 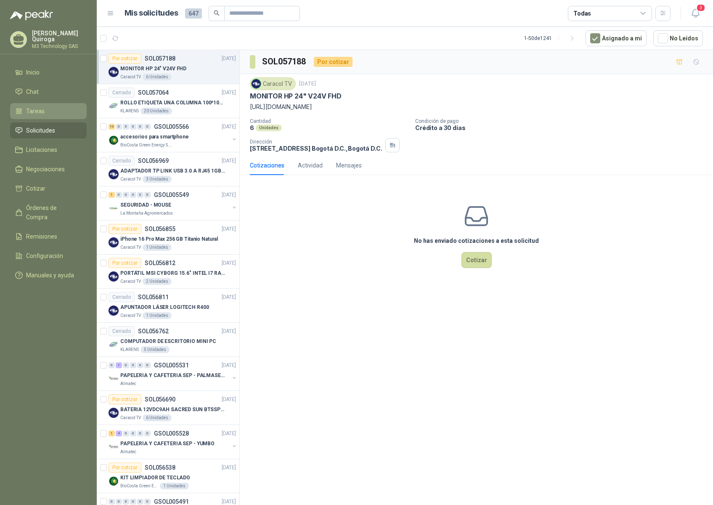 What do you see at coordinates (157, 179) in the screenshot?
I see `div: 3 Unidades` at bounding box center [157, 179].